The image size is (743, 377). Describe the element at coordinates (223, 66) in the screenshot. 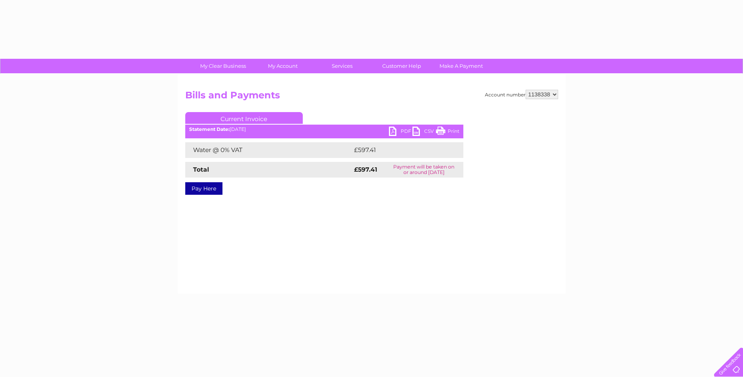

I see `a: My Clear Business` at that location.